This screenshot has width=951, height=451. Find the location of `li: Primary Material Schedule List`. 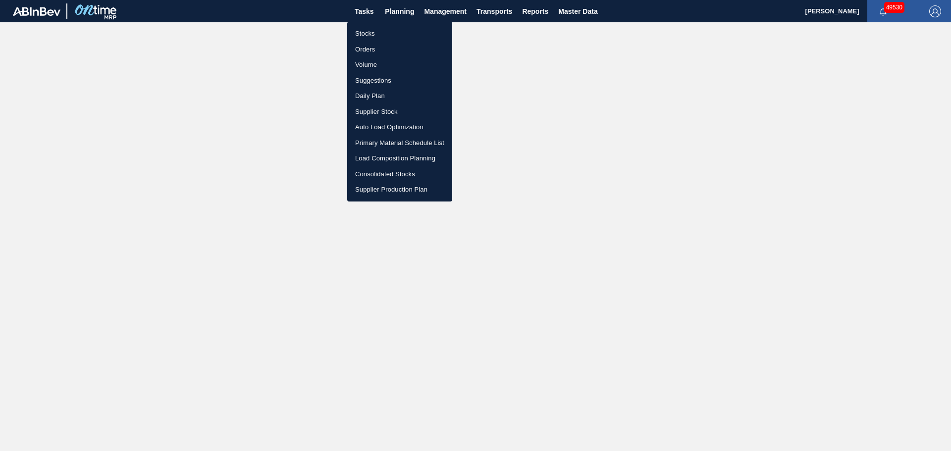

li: Primary Material Schedule List is located at coordinates (400, 143).